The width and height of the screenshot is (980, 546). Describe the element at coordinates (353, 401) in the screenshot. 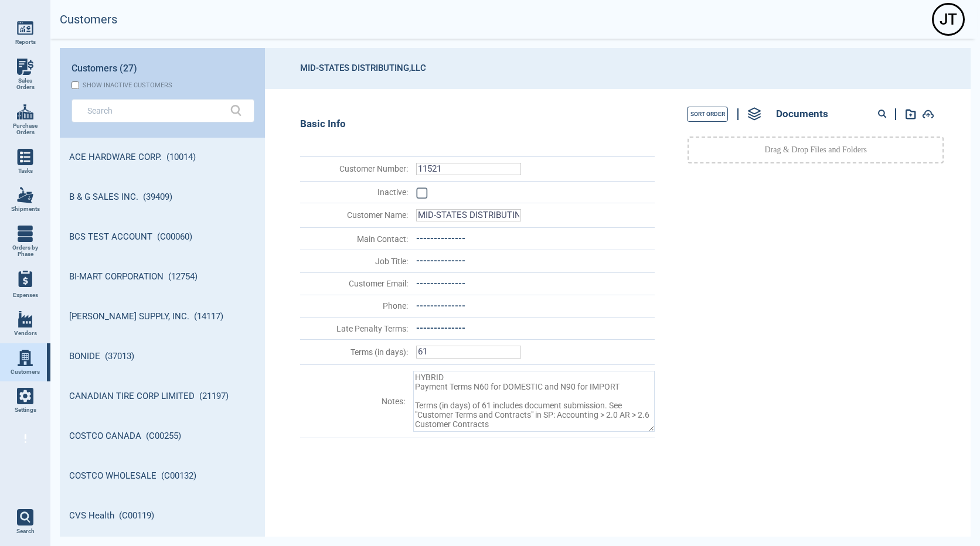

I see `span: Notes :` at that location.